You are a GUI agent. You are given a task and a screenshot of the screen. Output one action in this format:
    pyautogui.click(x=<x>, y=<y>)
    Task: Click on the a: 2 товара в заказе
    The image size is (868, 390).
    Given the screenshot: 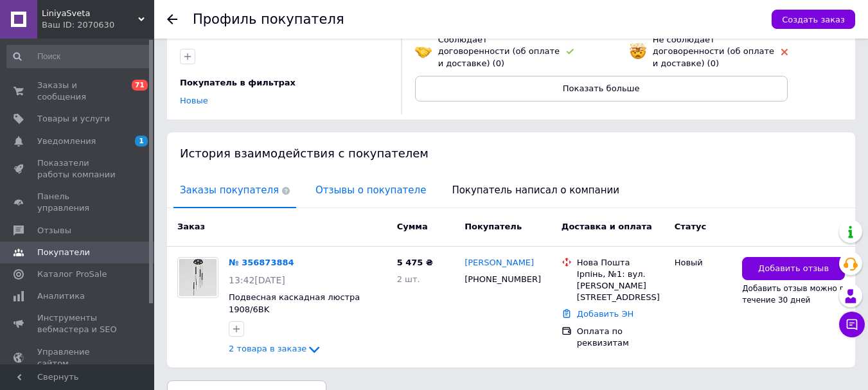 What is the action you would take?
    pyautogui.click(x=275, y=349)
    